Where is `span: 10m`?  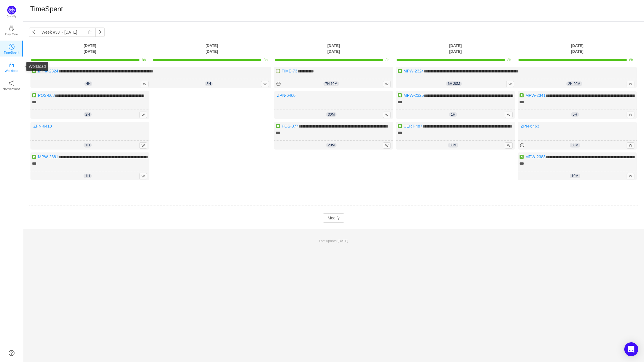 span: 10m is located at coordinates (575, 176).